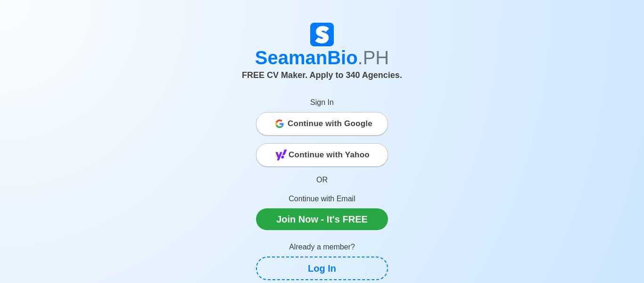  Describe the element at coordinates (322, 155) in the screenshot. I see `button: Continue with Yahoo` at that location.